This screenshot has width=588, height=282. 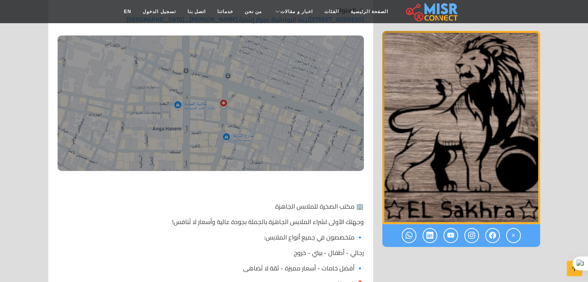 I want to click on p: وجهتك الأولى لشراء الملابس الجاهزة بالجملة بجودة عالية وأسعار لا تُنافس!, so click(x=211, y=222).